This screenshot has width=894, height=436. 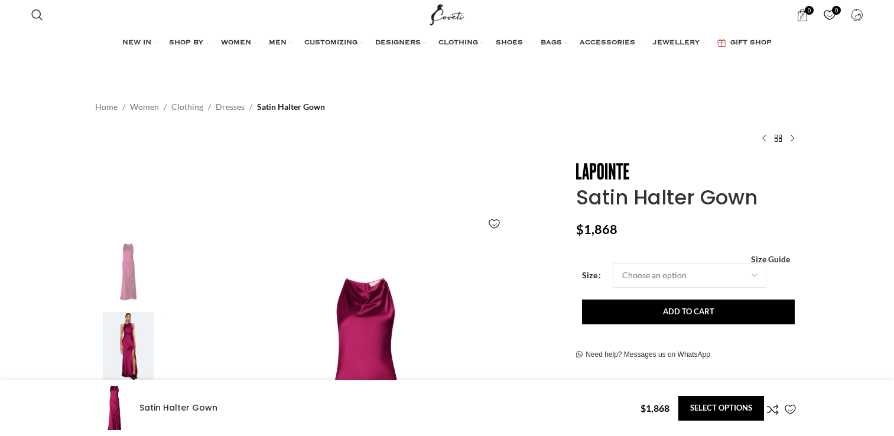 I want to click on a: BAGS, so click(x=554, y=43).